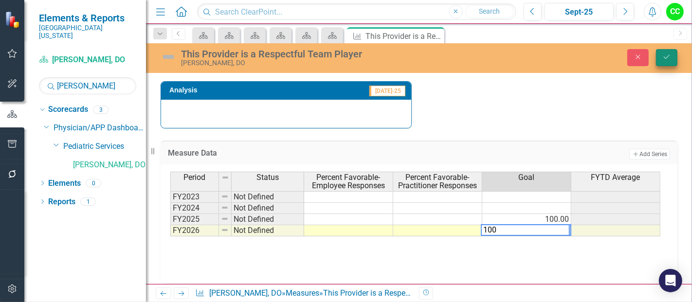 The image size is (692, 302). Describe the element at coordinates (195, 197) in the screenshot. I see `td: FY2023` at that location.